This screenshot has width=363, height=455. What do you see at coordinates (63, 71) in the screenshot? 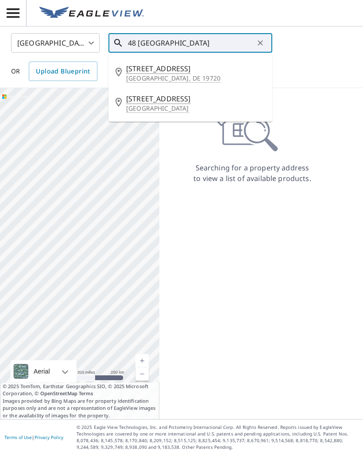
I see `span: Upload Blueprint` at bounding box center [63, 71].